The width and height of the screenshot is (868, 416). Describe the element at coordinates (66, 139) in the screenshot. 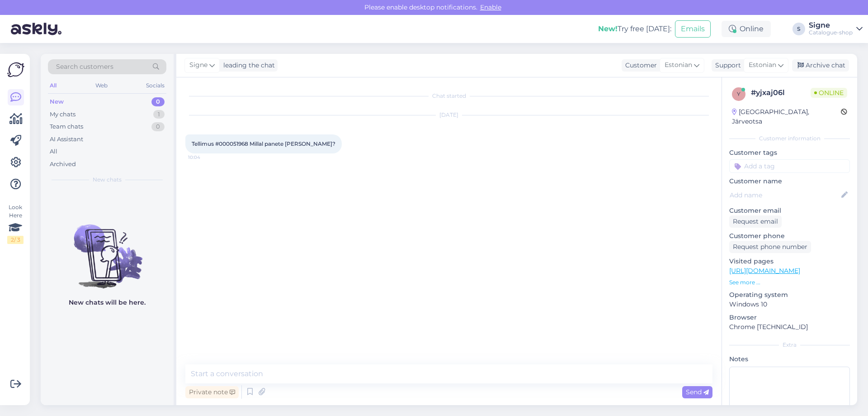

I see `div: AI Assistant` at that location.